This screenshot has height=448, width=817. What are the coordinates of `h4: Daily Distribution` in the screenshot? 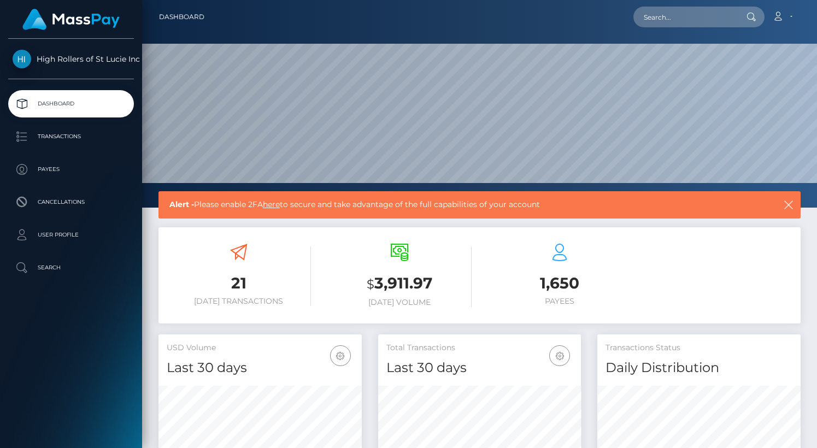 It's located at (699, 368).